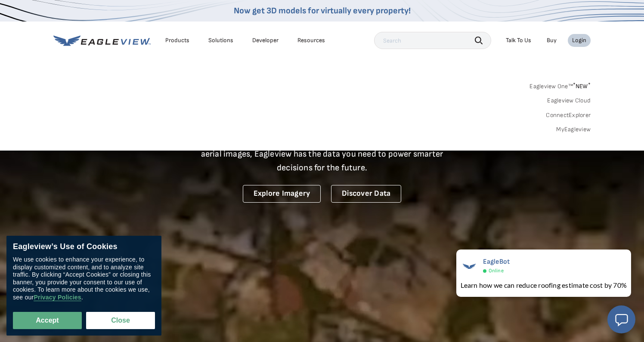 This screenshot has height=342, width=644. What do you see at coordinates (282, 194) in the screenshot?
I see `a: Explore Imagery` at bounding box center [282, 194].